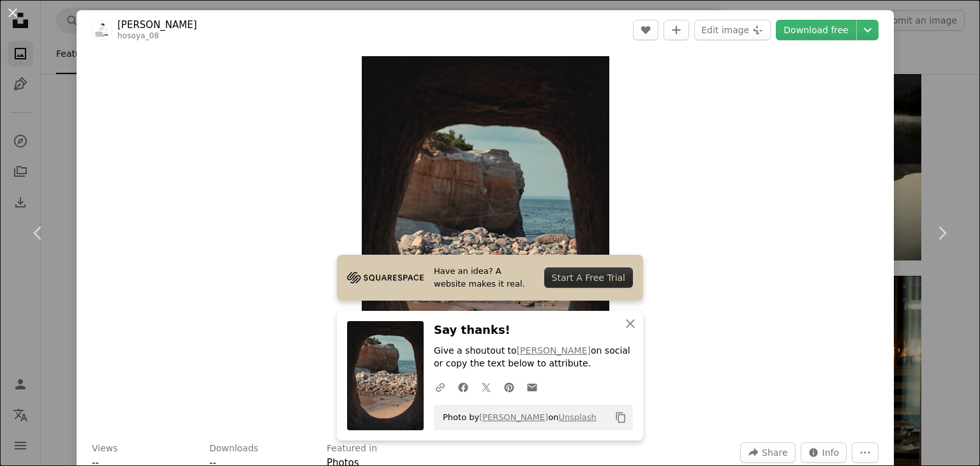 The image size is (980, 466). I want to click on button: Copy to clipboard, so click(621, 417).